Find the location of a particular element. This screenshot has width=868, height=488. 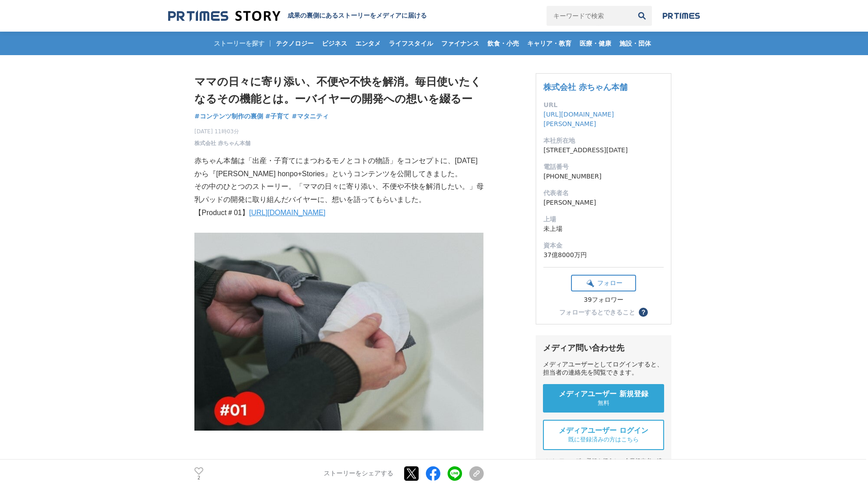

h2: 成果の裏側にあるストーリーをメディアに届ける is located at coordinates (357, 16).